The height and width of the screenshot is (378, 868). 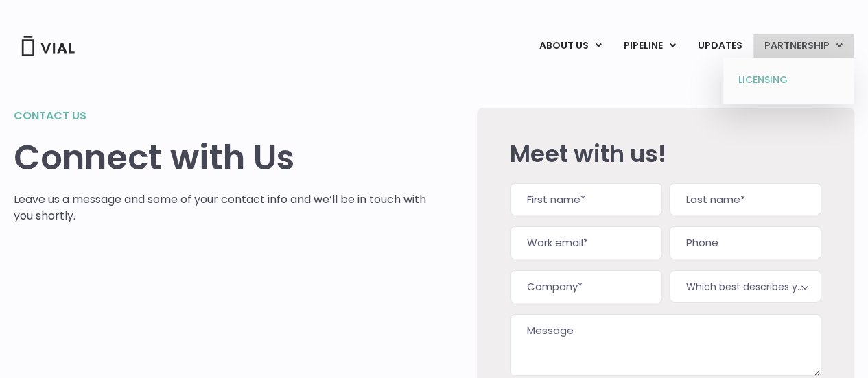 What do you see at coordinates (48, 46) in the screenshot?
I see `img: Vial Logo` at bounding box center [48, 46].